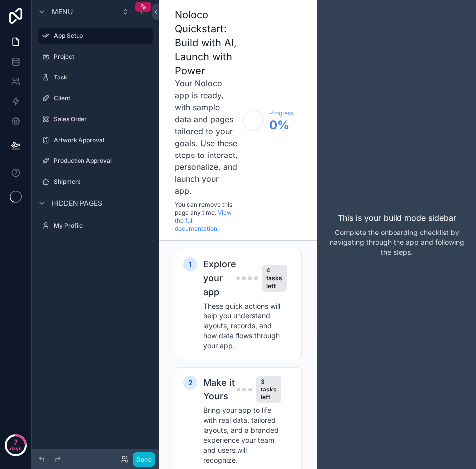 The width and height of the screenshot is (476, 469). I want to click on span: Menu, so click(62, 12).